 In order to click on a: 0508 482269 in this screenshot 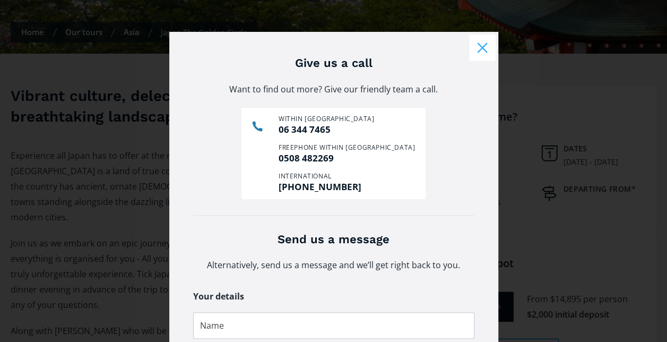, I will do `click(347, 158)`.